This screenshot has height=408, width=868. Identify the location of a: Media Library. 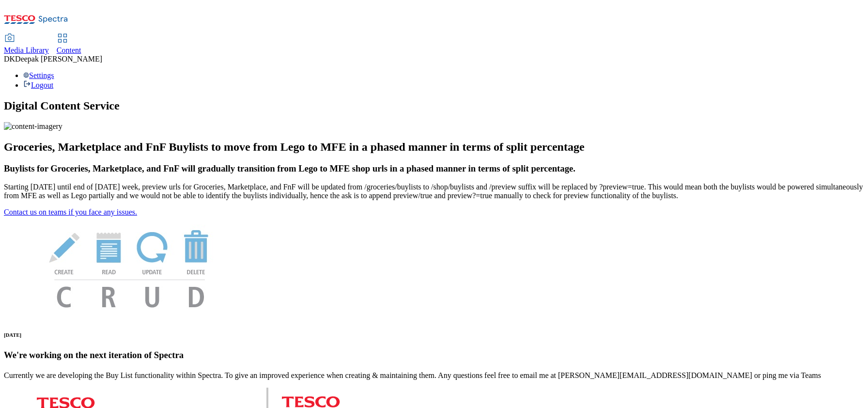
(26, 45).